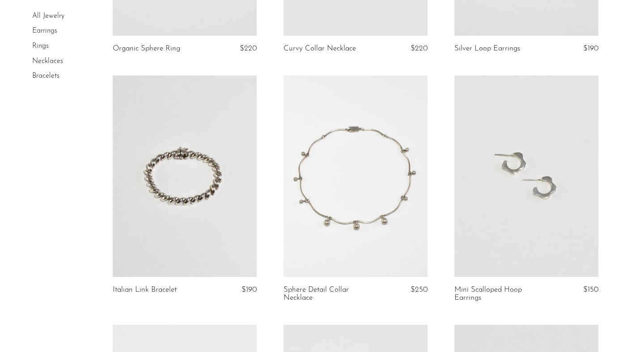 This screenshot has height=352, width=644. I want to click on a: Organic Sphere Ring, so click(146, 48).